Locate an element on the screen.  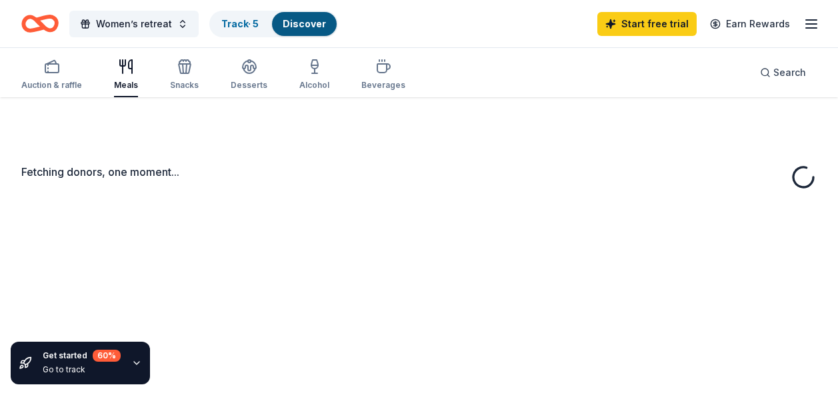
div: Go to track is located at coordinates (81, 370).